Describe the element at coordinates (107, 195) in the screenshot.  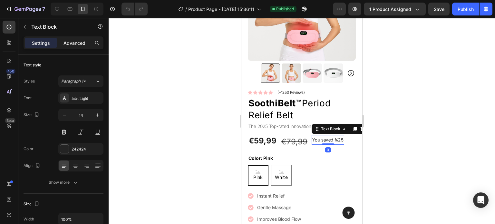
I see `button: <p>Button</p>` at that location.